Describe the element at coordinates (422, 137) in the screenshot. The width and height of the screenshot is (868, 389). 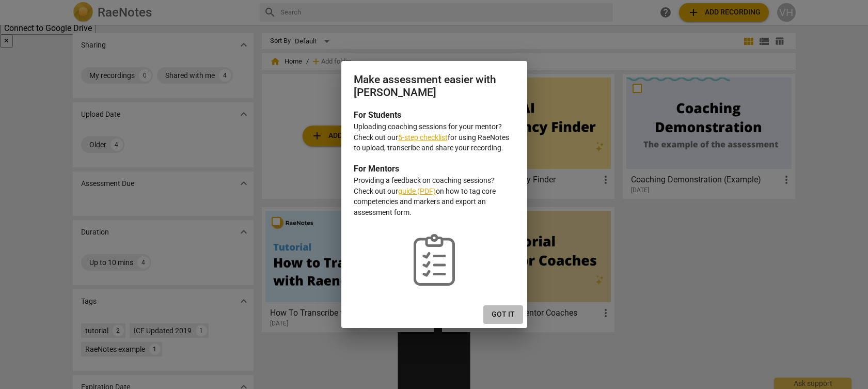
I see `a: 5-step checklist` at that location.